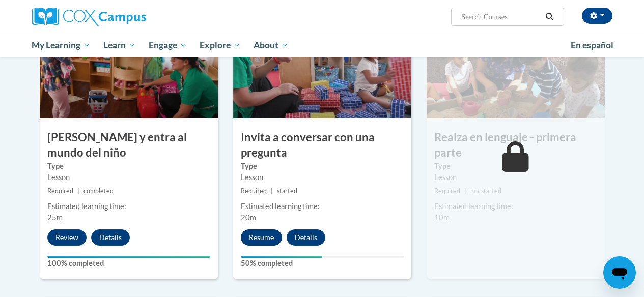 The width and height of the screenshot is (644, 297). What do you see at coordinates (271, 45) in the screenshot?
I see `span: About` at bounding box center [271, 45].